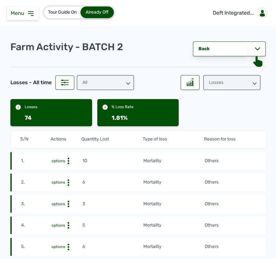  I want to click on p: Farm Activity - BATCH 2, so click(67, 47).